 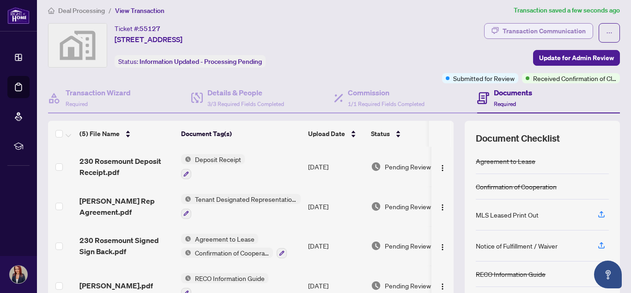 I want to click on span: 230 Rosemount Signed Sign Back.pdf, so click(x=127, y=245).